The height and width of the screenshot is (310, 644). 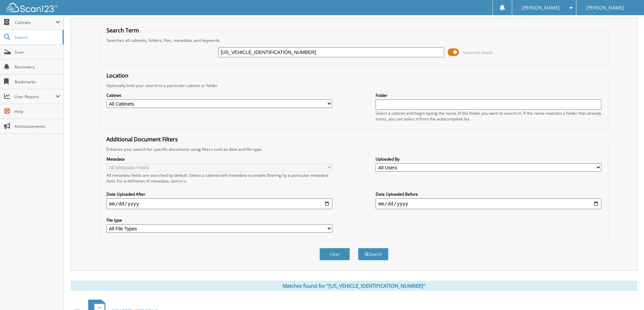 What do you see at coordinates (354, 149) in the screenshot?
I see `div: Enhance your search for specific documents using filters such as date and file type.` at bounding box center [354, 149].